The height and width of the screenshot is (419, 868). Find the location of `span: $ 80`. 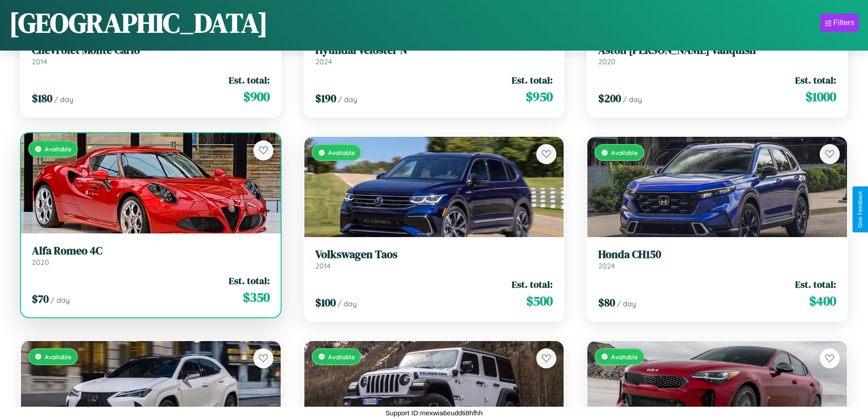

span: $ 80 is located at coordinates (606, 302).